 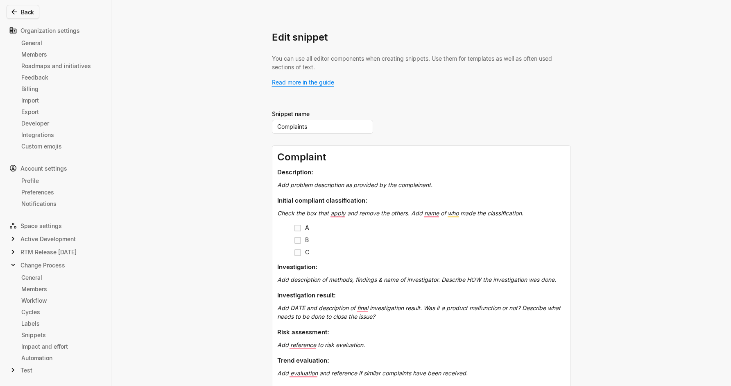 What do you see at coordinates (61, 66) in the screenshot?
I see `a: Roadmaps and initiatives` at bounding box center [61, 66].